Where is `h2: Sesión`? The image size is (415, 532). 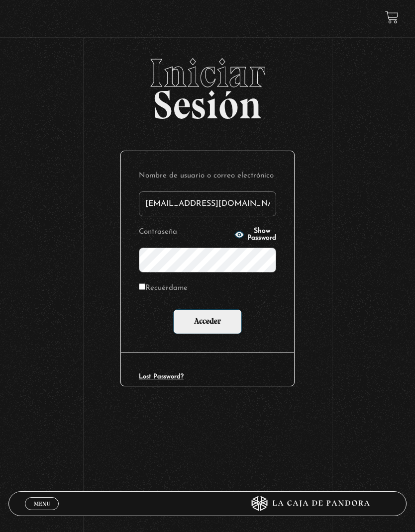
h2: Sesión is located at coordinates (207, 85).